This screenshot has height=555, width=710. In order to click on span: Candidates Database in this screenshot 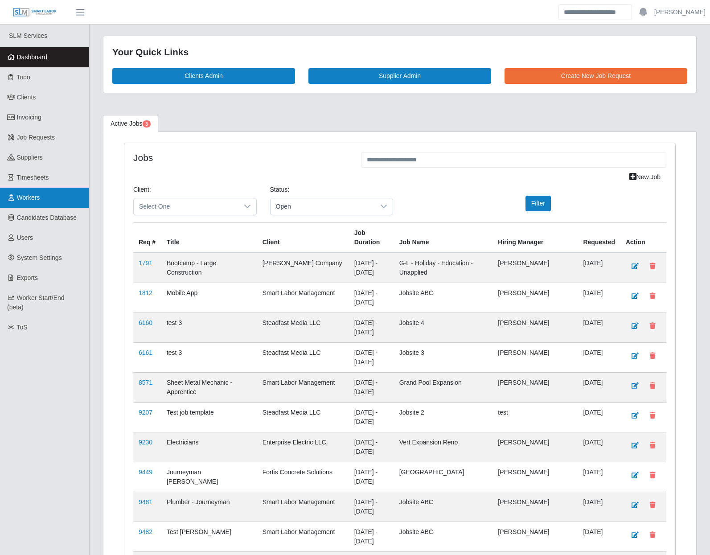, I will do `click(47, 217)`.